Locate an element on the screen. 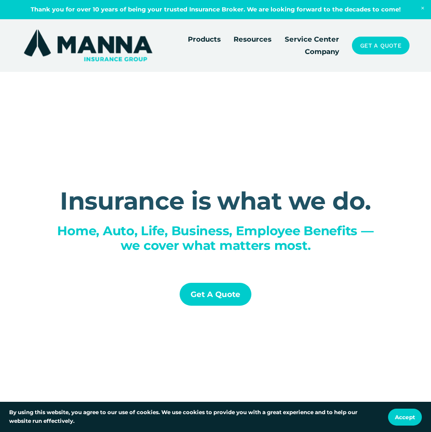 The height and width of the screenshot is (432, 431). button: Accept is located at coordinates (405, 417).